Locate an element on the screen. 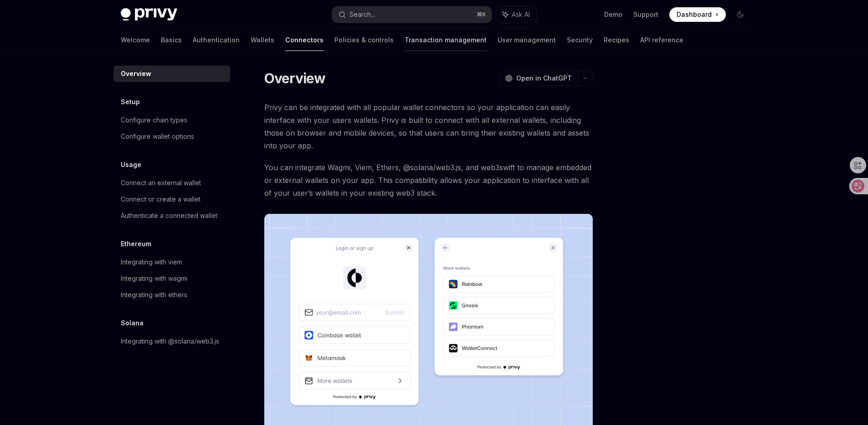 This screenshot has height=425, width=868. span: Dashboard is located at coordinates (695, 14).